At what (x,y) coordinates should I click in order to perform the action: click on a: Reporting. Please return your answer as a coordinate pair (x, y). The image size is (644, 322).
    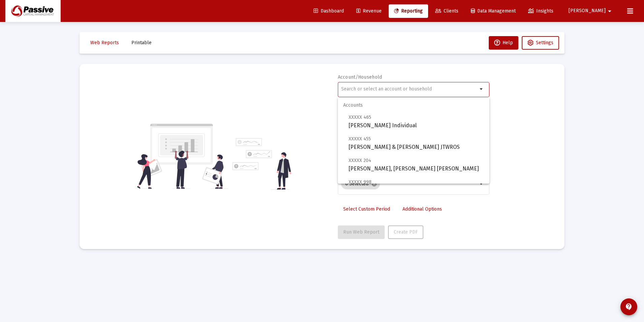
    Looking at the image, I should click on (408, 11).